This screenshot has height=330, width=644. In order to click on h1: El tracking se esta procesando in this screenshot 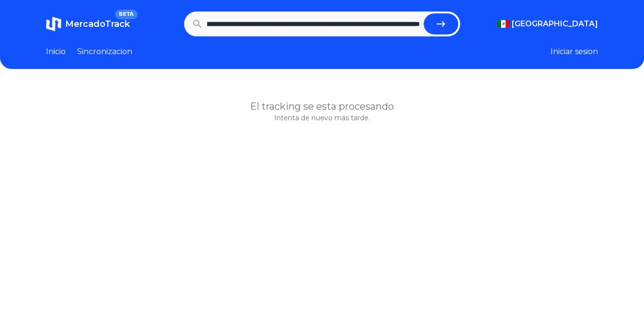, I will do `click(322, 106)`.